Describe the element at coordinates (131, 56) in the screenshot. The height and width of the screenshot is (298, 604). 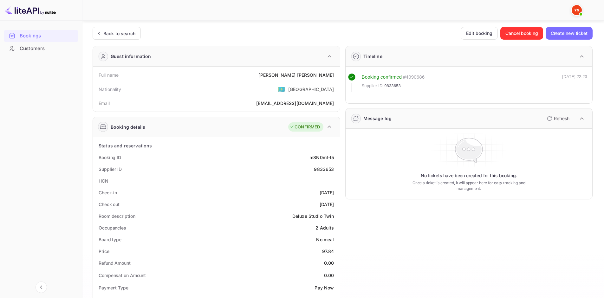
I see `div: Guest information` at that location.